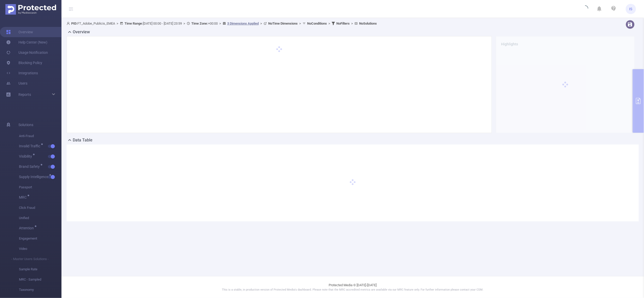  I want to click on span: Engagement, so click(40, 239).